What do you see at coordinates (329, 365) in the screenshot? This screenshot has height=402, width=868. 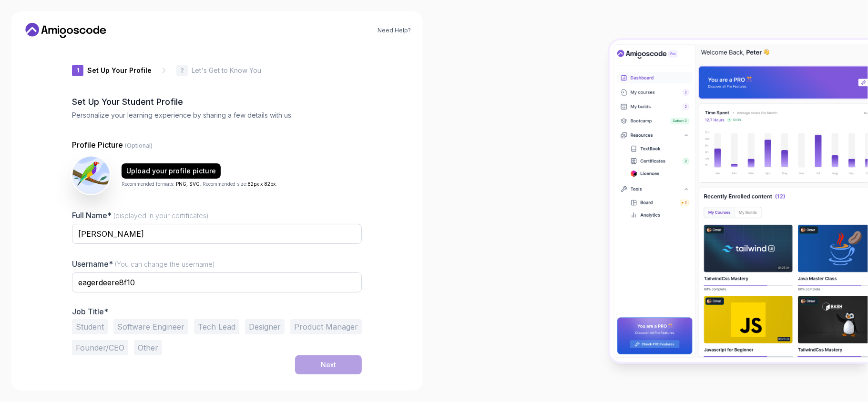 I see `button: Next` at bounding box center [329, 365].